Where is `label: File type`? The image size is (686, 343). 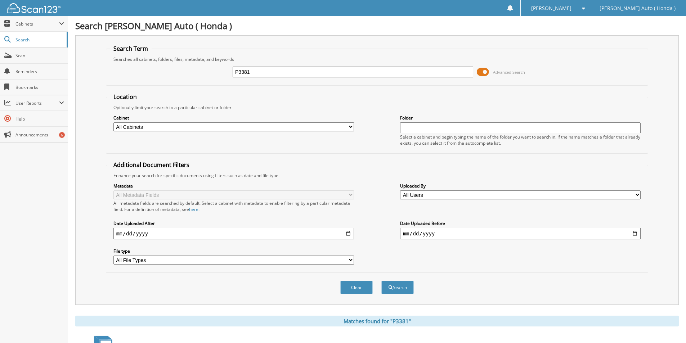 label: File type is located at coordinates (234, 251).